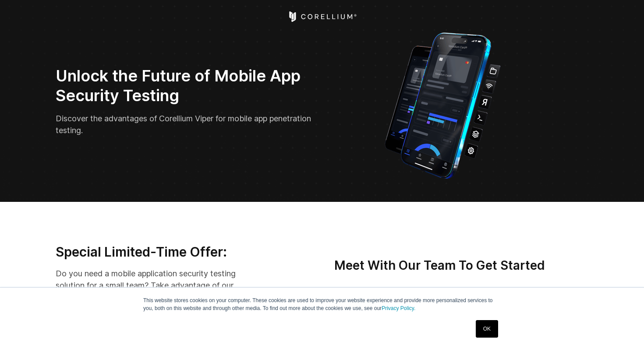 The width and height of the screenshot is (644, 349). What do you see at coordinates (487, 329) in the screenshot?
I see `a: OK` at bounding box center [487, 329].